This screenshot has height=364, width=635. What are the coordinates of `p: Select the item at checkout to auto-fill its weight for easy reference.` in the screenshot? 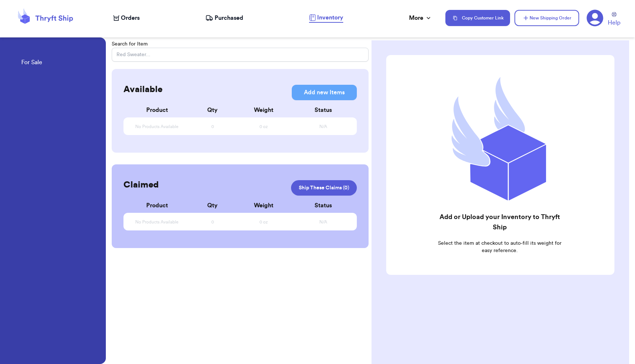 It's located at (499, 247).